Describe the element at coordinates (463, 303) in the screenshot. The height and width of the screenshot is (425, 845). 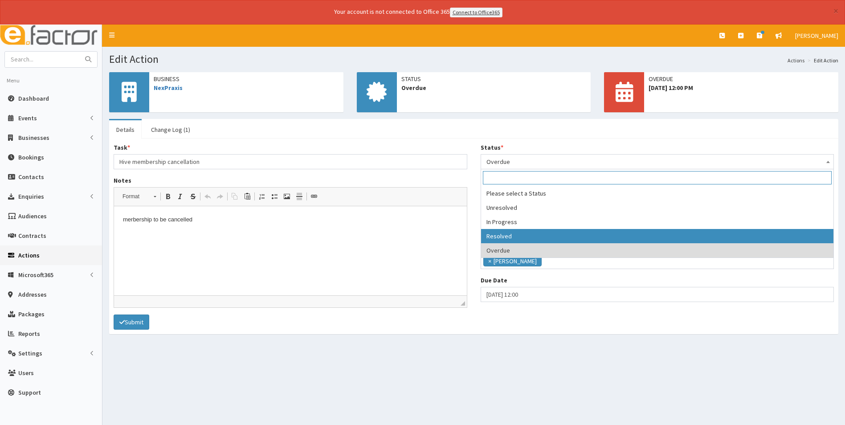
I see `span: Drag to resize` at that location.